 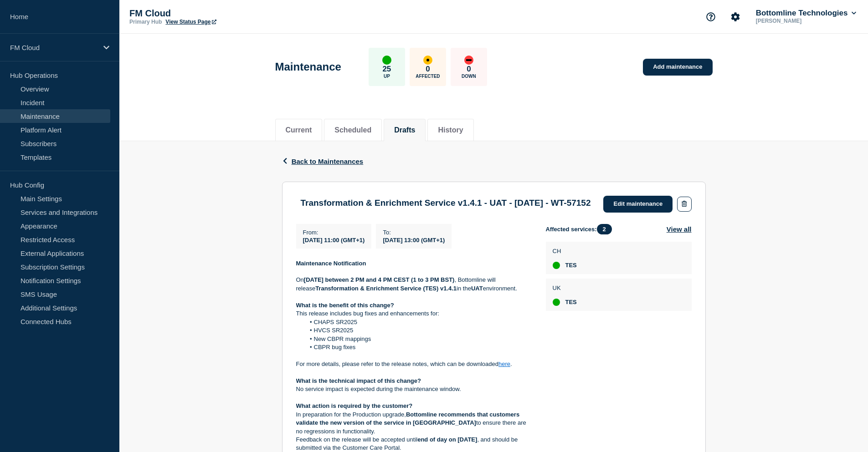 What do you see at coordinates (352, 130) in the screenshot?
I see `button: Scheduled` at bounding box center [352, 130].